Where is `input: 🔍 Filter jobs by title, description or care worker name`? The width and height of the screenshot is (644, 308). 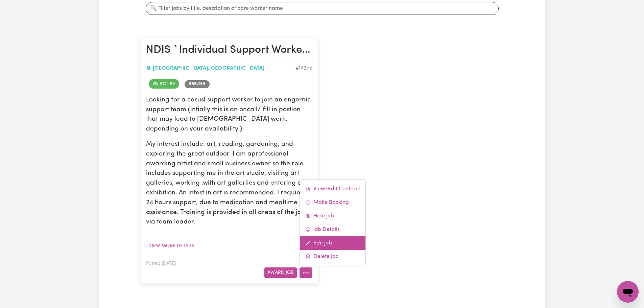 input: 🔍 Filter jobs by title, description or care worker name is located at coordinates (322, 8).